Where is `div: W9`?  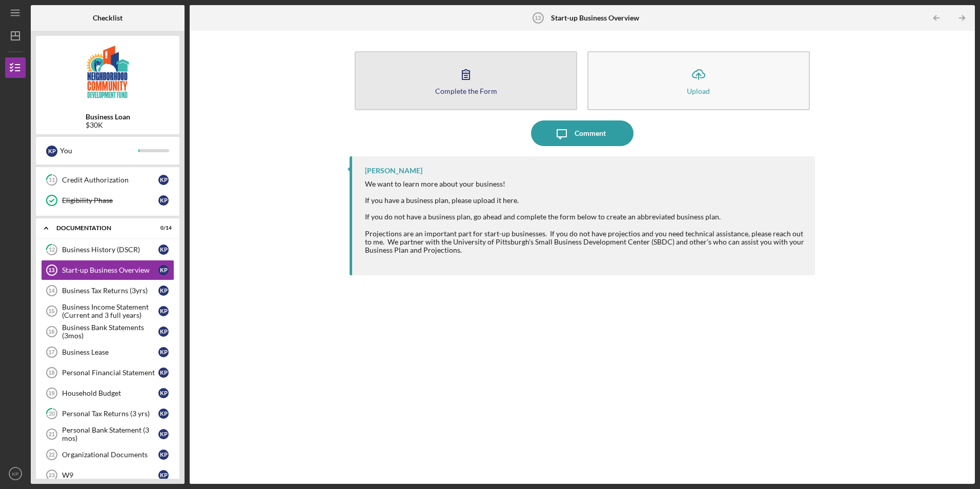
div: W9 is located at coordinates (110, 475).